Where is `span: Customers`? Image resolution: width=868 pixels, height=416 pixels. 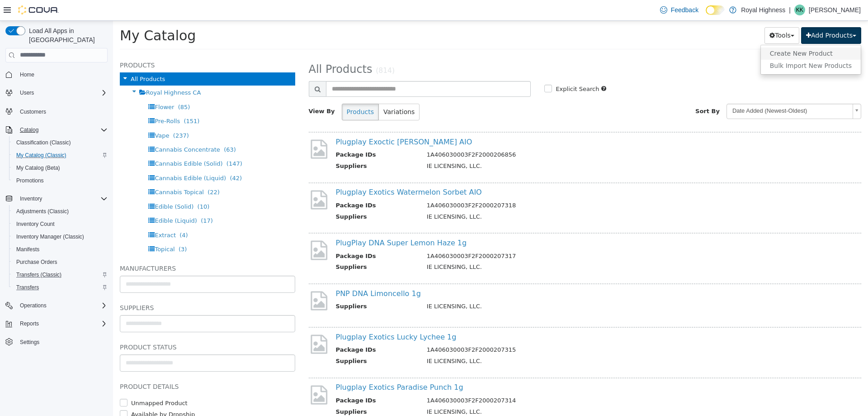
span: Customers is located at coordinates (33, 112).